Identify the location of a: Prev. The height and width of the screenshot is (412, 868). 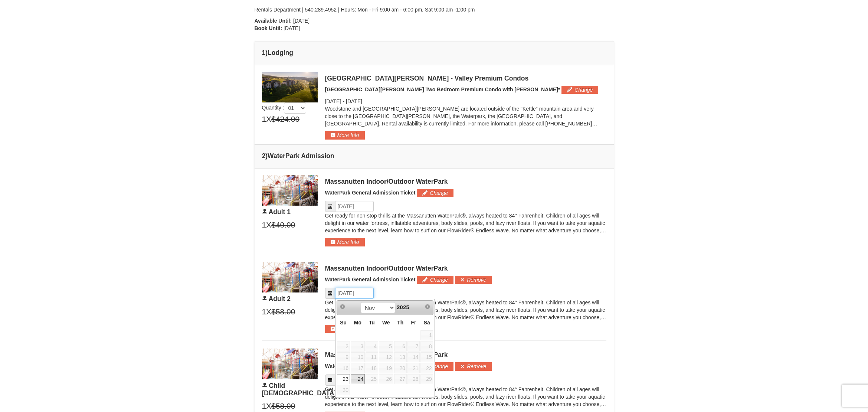
(343, 307).